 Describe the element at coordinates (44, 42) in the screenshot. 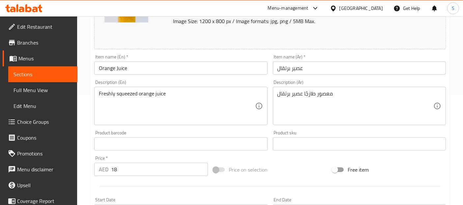

I see `span: Branches` at that location.